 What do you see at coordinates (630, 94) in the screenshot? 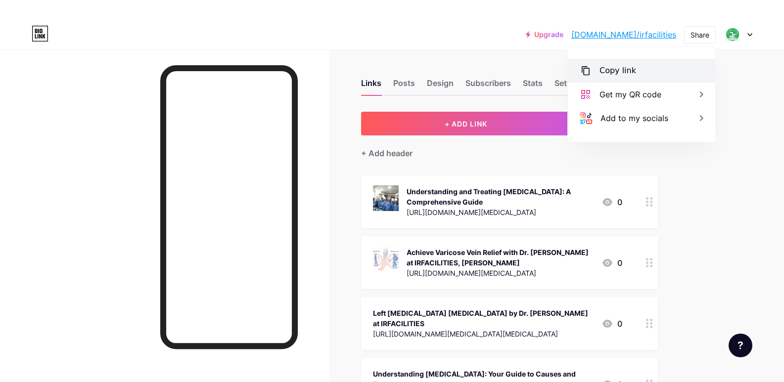
I see `div: Get my QR code` at bounding box center [630, 94].